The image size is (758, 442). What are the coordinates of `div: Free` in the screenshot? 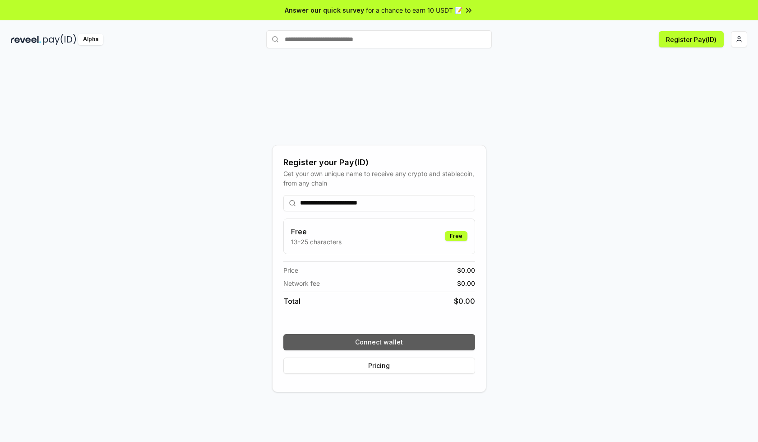 It's located at (456, 236).